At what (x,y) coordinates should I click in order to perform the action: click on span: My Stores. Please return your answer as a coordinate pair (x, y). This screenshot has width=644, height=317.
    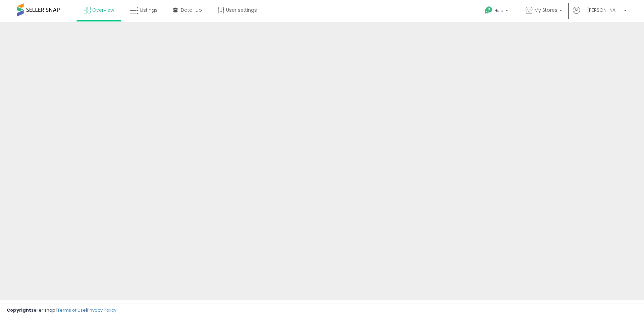
    Looking at the image, I should click on (545, 10).